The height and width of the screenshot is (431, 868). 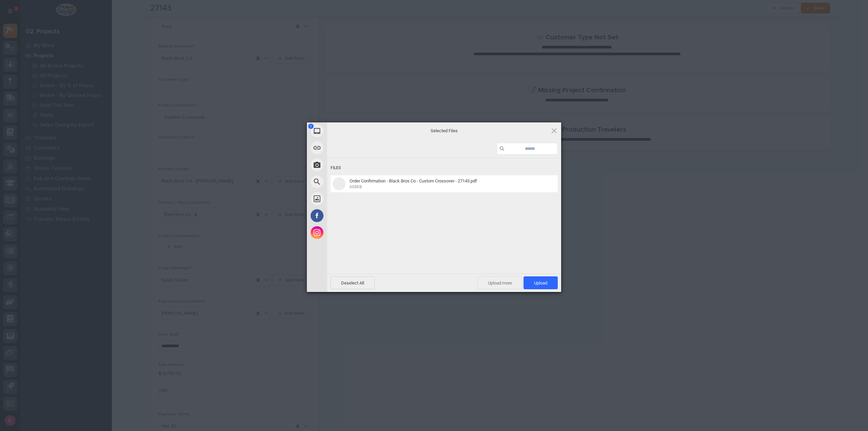 What do you see at coordinates (311, 126) in the screenshot?
I see `span: 1` at bounding box center [311, 126].